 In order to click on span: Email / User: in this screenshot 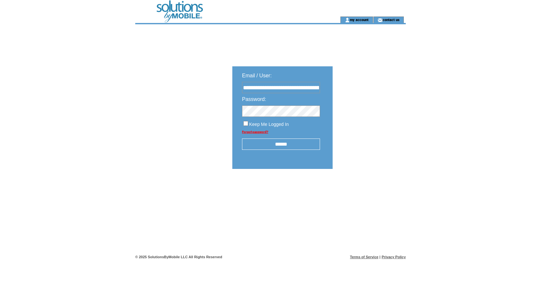, I will do `click(257, 75)`.